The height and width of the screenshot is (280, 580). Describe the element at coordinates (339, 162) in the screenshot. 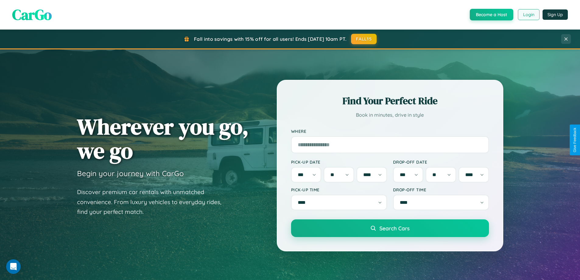

I see `label: Pick-up Date` at that location.